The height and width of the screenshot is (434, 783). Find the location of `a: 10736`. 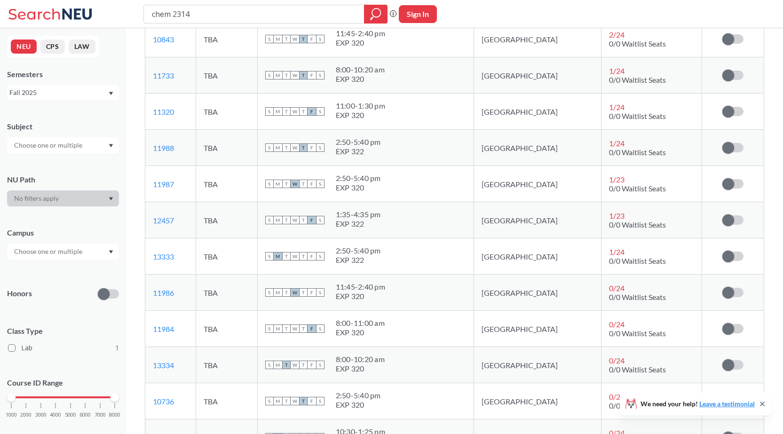

a: 10736 is located at coordinates (163, 401).